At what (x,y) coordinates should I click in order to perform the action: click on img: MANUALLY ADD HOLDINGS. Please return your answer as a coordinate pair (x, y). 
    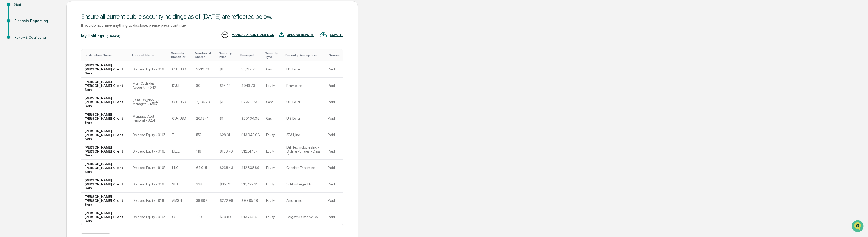
    Looking at the image, I should click on (225, 35).